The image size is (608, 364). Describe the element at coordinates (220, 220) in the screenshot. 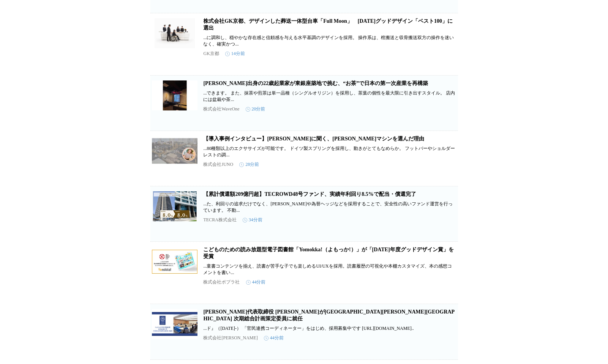

I see `p: TECRA株式会社` at that location.